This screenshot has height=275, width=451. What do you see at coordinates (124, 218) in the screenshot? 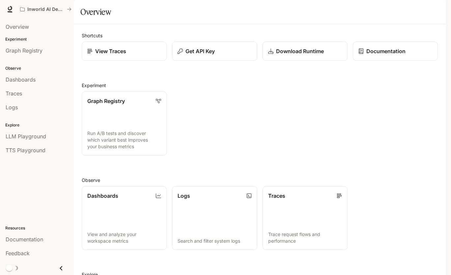
I see `a: DashboardsView and analyze your workspace metrics` at bounding box center [124, 218].